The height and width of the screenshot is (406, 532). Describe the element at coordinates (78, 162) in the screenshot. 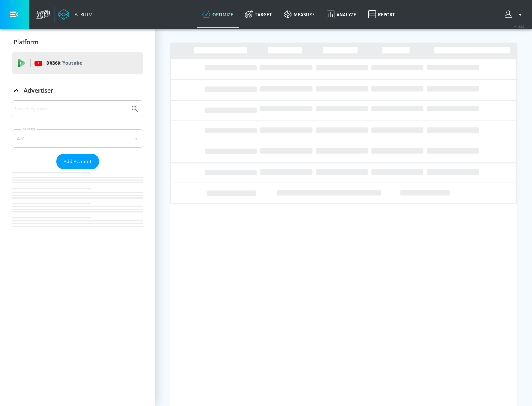

I see `button: Add Account` at that location.